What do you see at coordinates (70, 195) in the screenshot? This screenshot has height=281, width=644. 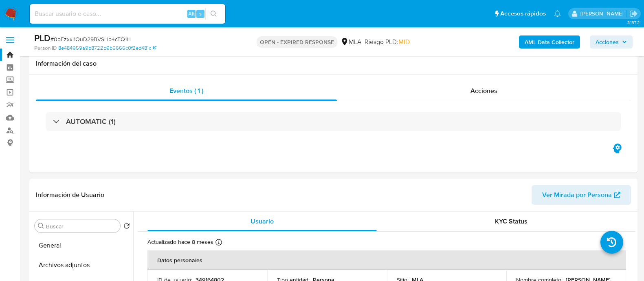 I see `h1: Información de Usuario` at bounding box center [70, 195].